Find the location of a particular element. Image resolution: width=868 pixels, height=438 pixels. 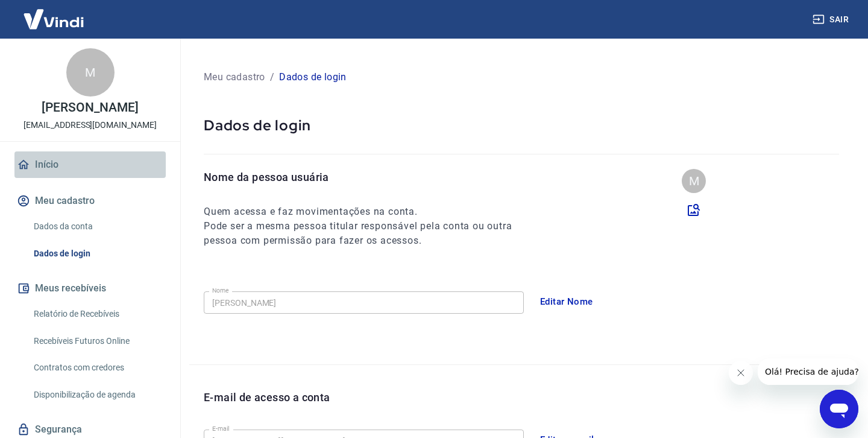

a: Dados da conta is located at coordinates (97, 226).